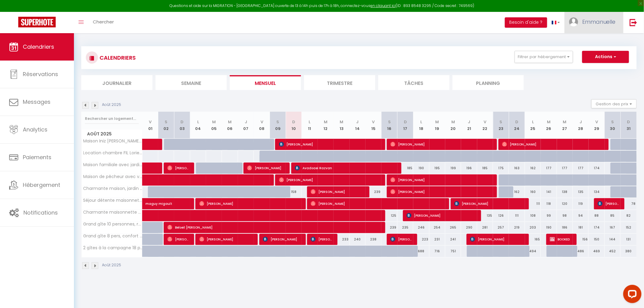  Describe the element at coordinates (628, 125) in the screenshot. I see `th: 31` at that location.